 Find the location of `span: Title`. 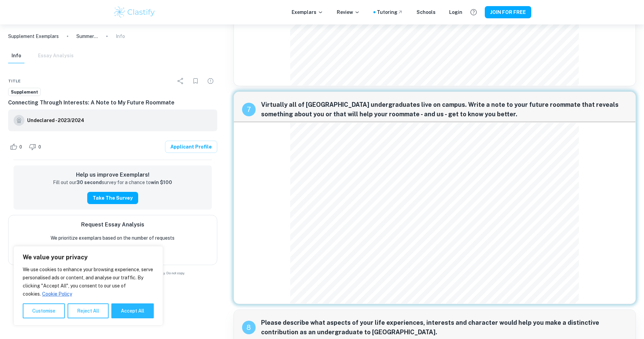

span: Title is located at coordinates (14, 81).